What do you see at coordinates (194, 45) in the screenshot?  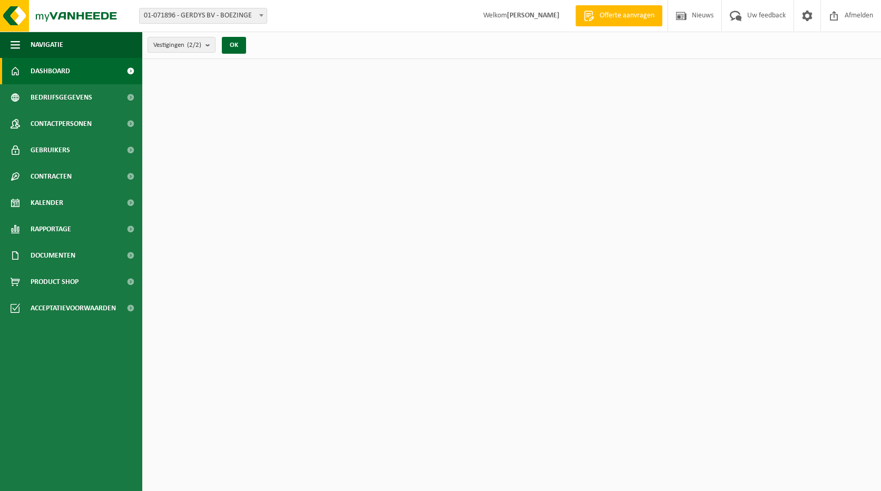 I see `count: (2/2)` at bounding box center [194, 45].